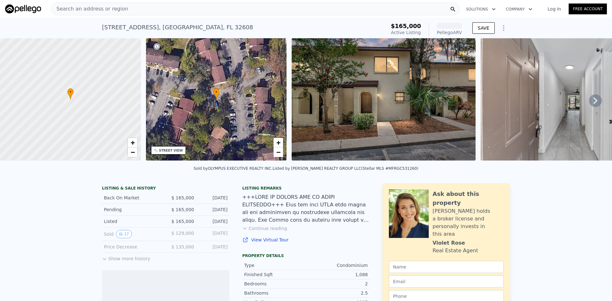 Image resolution: width=612 pixels, height=301 pixels. I want to click on div: Property details, so click(306, 256).